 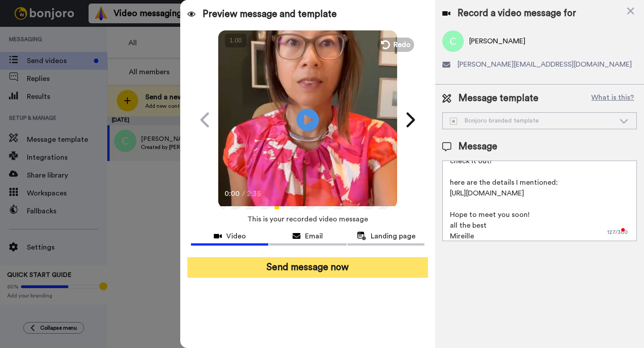 I want to click on span: Email, so click(x=314, y=236).